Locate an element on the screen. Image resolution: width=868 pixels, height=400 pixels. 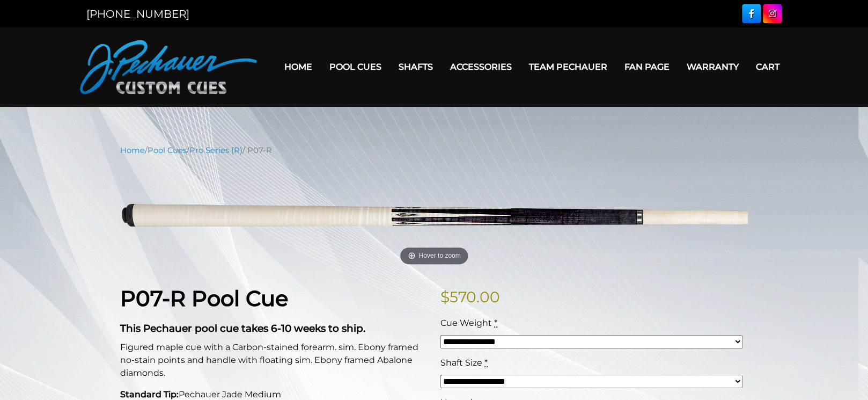
span: Shaft Size is located at coordinates (461, 362).